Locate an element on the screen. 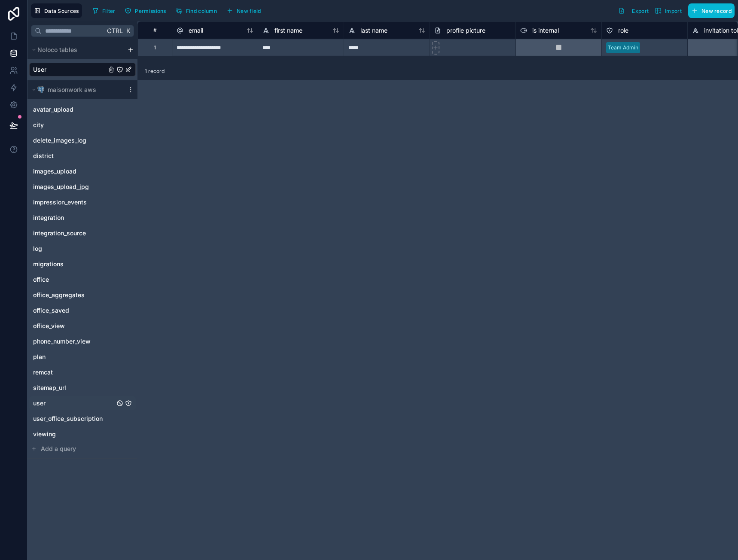 The width and height of the screenshot is (738, 560). a: user_office_subscription is located at coordinates (74, 419).